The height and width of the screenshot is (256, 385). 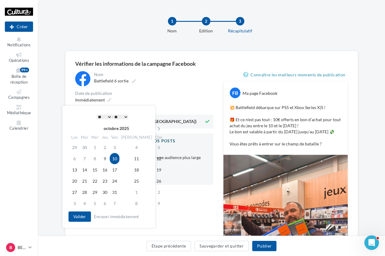 I want to click on span: B, so click(x=11, y=248).